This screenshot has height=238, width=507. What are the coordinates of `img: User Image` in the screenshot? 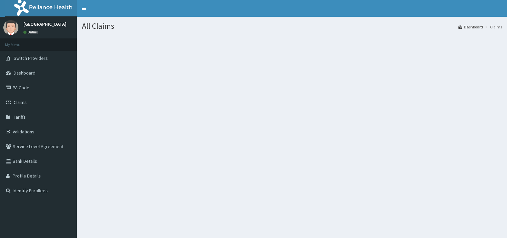 It's located at (11, 27).